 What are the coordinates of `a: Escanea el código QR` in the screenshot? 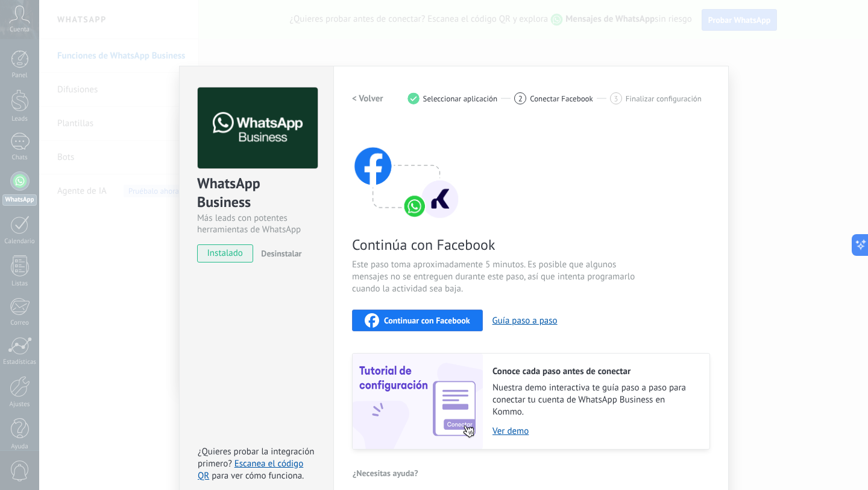 It's located at (250, 469).